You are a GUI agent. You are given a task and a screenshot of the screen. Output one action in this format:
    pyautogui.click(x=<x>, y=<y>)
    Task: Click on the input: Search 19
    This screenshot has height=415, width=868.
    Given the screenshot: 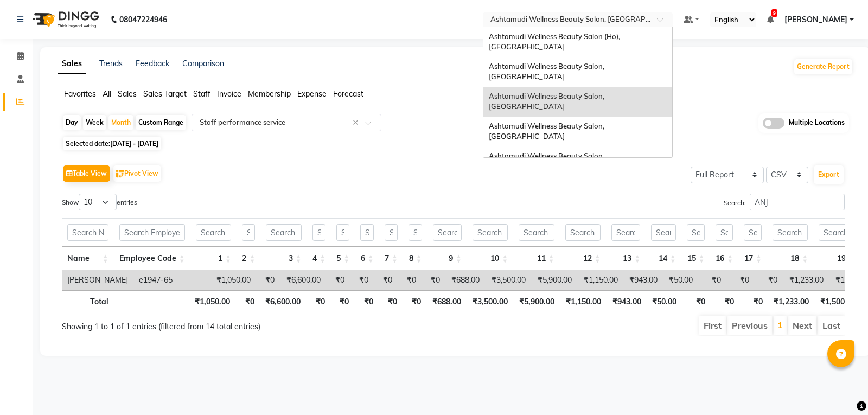 What is the action you would take?
    pyautogui.click(x=836, y=232)
    